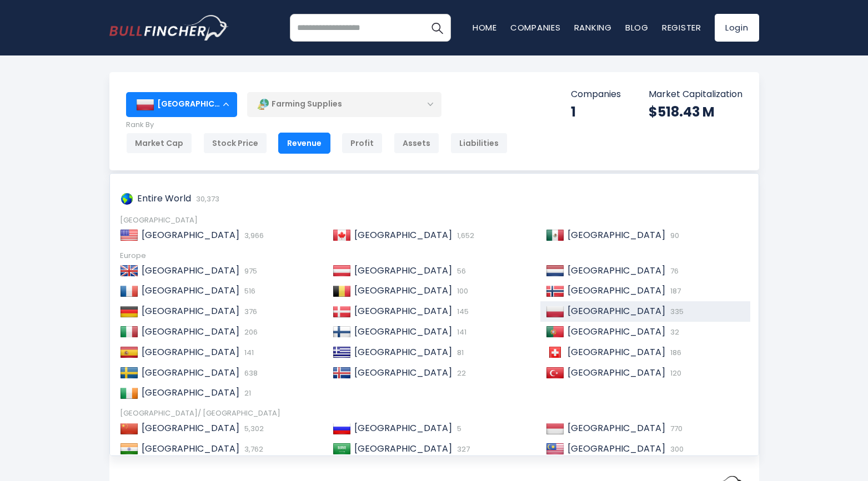 This screenshot has height=481, width=868. Describe the element at coordinates (461, 311) in the screenshot. I see `span: 145` at that location.